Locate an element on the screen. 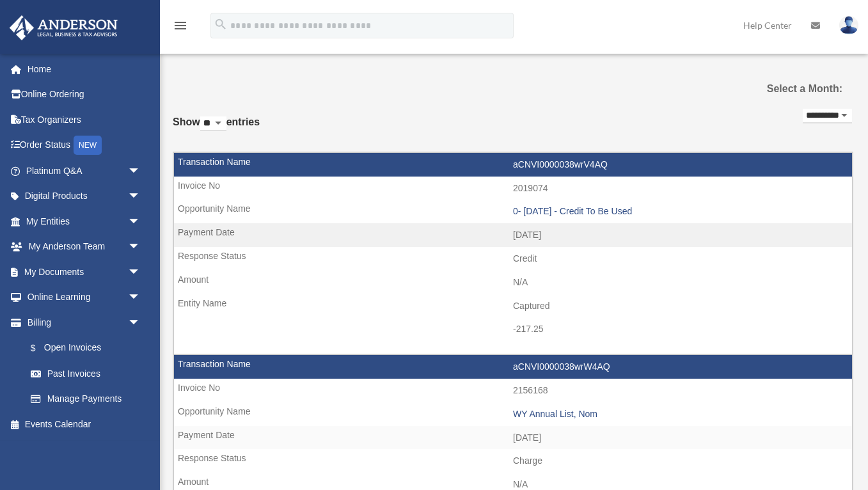 Image resolution: width=868 pixels, height=490 pixels. td: -217.25 is located at coordinates (513, 330).